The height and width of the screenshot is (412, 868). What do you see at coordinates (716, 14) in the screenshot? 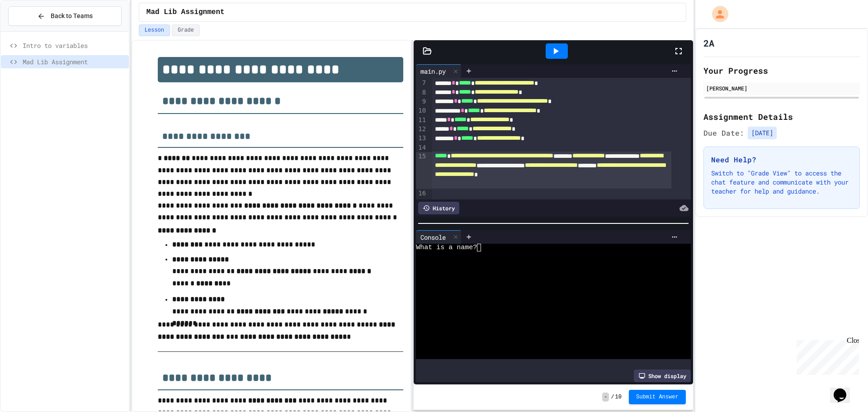
I see `div: My Account` at bounding box center [716, 14].